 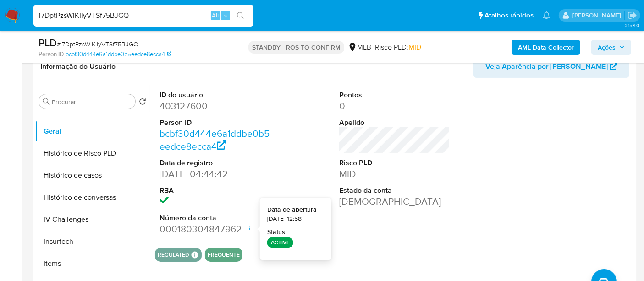 I want to click on p: STANDBY - ROS TO CONFIRM, so click(x=296, y=47).